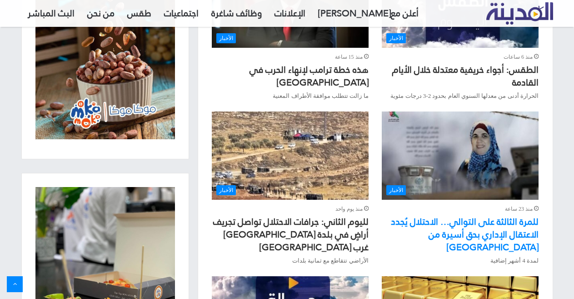  What do you see at coordinates (520, 14) in the screenshot?
I see `a: تلفزيون المدينة` at bounding box center [520, 14].